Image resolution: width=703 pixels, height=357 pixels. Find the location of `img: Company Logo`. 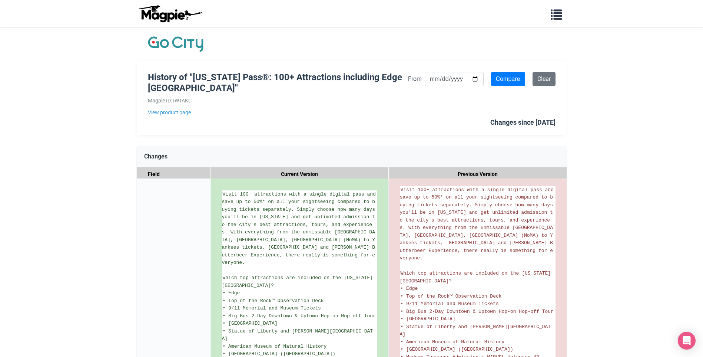

img: Company Logo is located at coordinates (176, 44).